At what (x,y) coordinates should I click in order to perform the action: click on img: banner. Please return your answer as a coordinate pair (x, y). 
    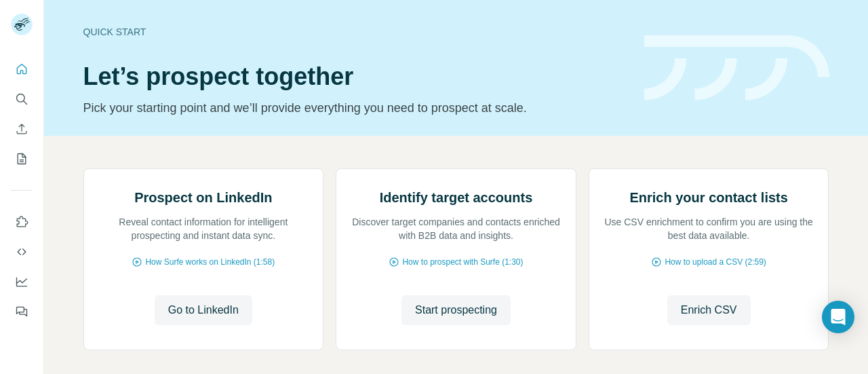
    Looking at the image, I should click on (736, 67).